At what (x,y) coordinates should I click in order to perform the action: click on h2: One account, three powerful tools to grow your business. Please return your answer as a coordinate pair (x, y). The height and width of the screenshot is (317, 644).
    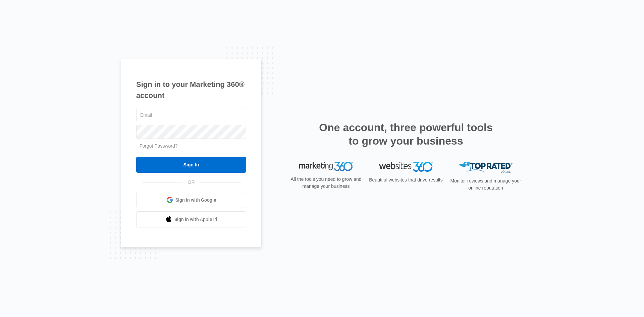
    Looking at the image, I should click on (406, 134).